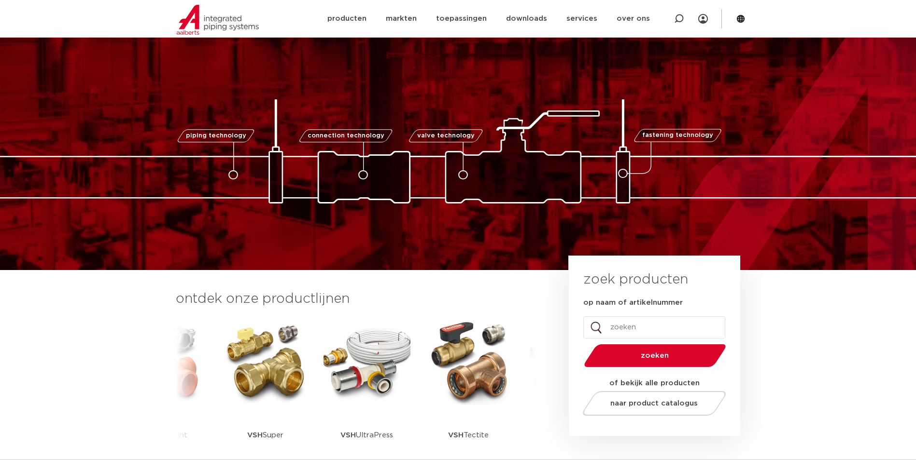  Describe the element at coordinates (655, 356) in the screenshot. I see `button: zoeken` at that location.